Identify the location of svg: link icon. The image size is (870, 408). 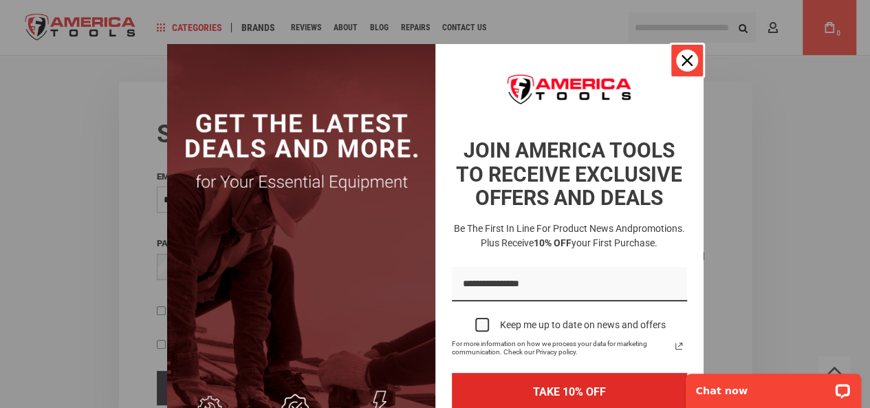
(679, 346).